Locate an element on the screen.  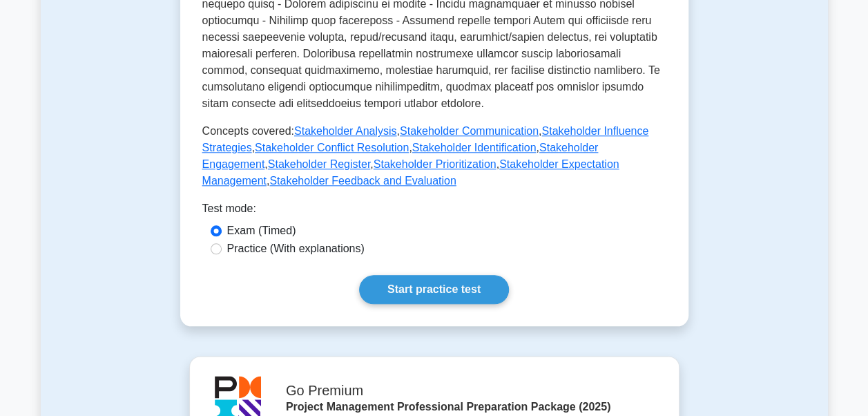
a: Stakeholder Identification is located at coordinates (474, 147).